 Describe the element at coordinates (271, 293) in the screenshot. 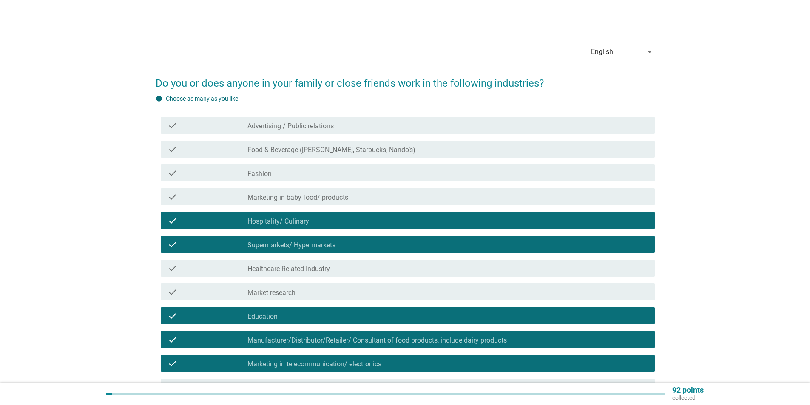

I see `label: Market research` at that location.